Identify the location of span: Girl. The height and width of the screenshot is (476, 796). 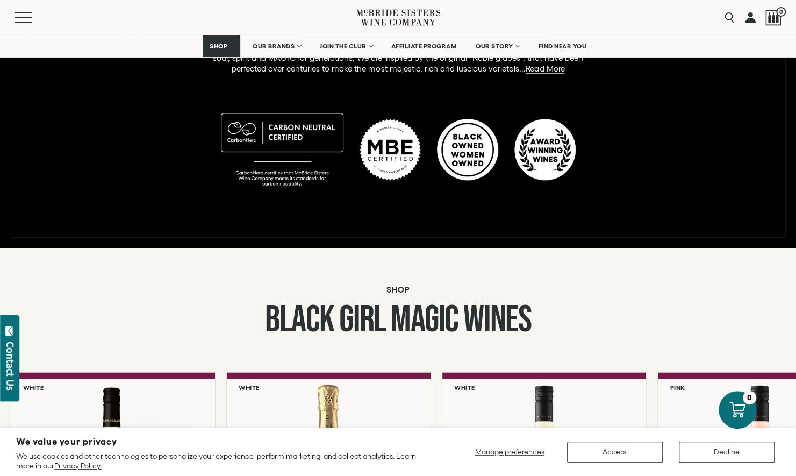
(362, 320).